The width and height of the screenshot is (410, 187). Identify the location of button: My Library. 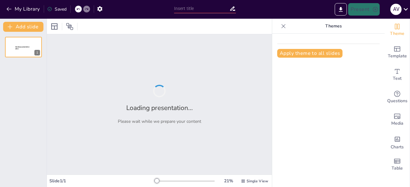
(23, 9).